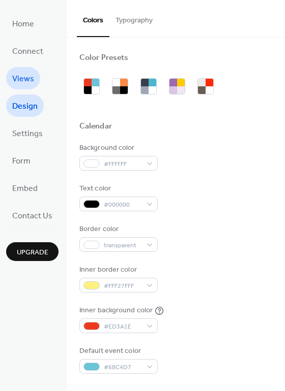  I want to click on span: Views, so click(23, 79).